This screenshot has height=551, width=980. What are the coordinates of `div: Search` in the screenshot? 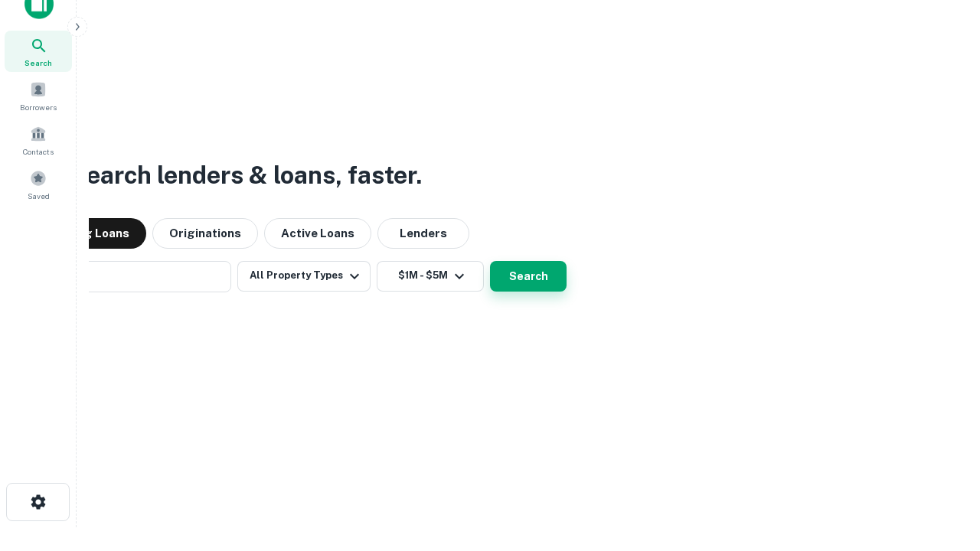 It's located at (38, 51).